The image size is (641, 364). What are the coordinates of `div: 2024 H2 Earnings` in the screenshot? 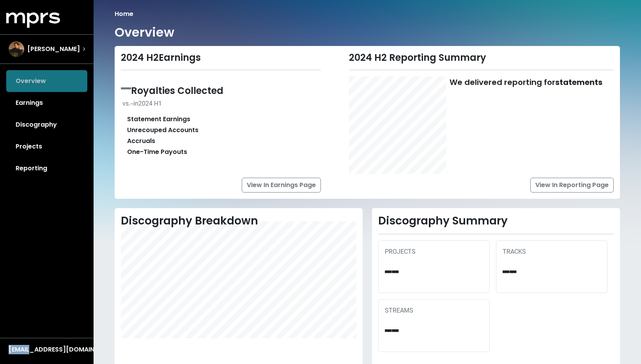 It's located at (221, 58).